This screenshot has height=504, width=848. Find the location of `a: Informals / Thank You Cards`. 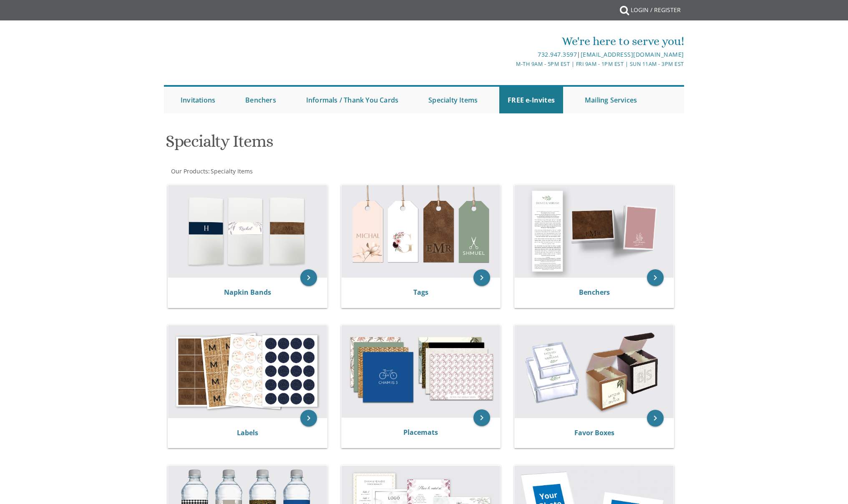

a: Informals / Thank You Cards is located at coordinates (352, 100).